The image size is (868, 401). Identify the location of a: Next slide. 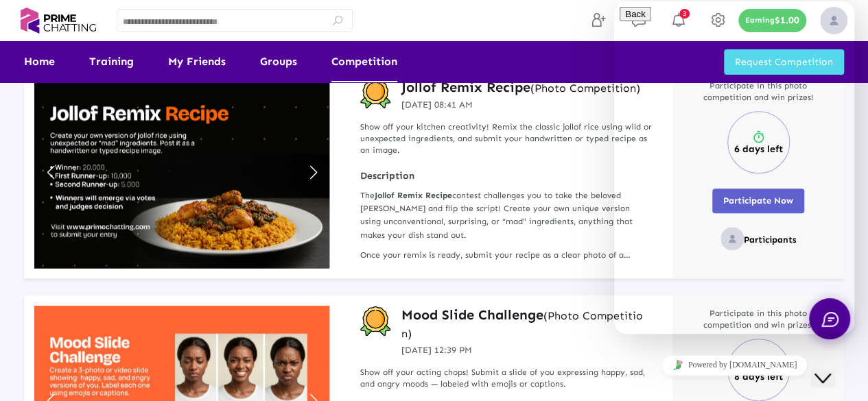
(313, 173).